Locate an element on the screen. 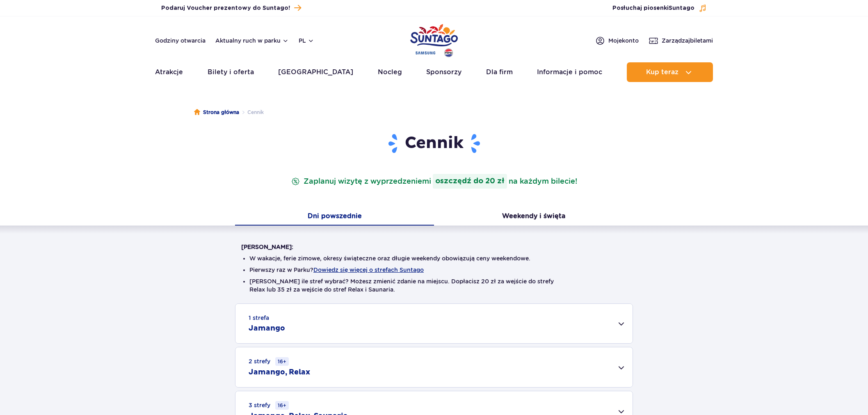 Image resolution: width=868 pixels, height=415 pixels. a: Zarządzajbiletami is located at coordinates (681, 41).